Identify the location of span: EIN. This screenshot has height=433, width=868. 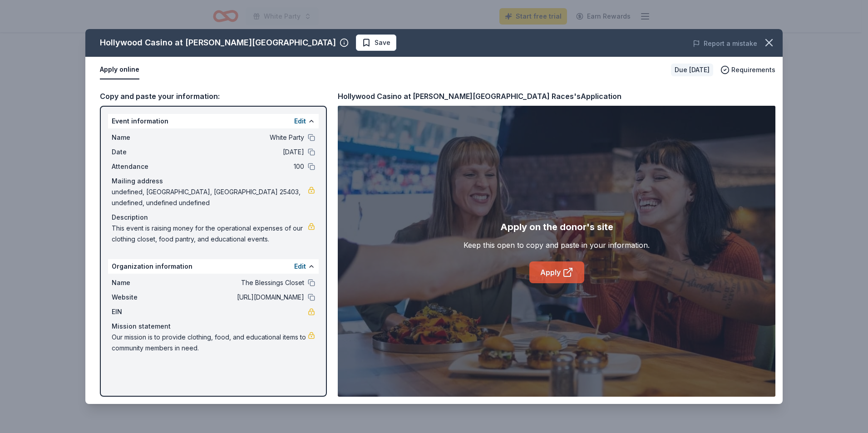
(142, 312).